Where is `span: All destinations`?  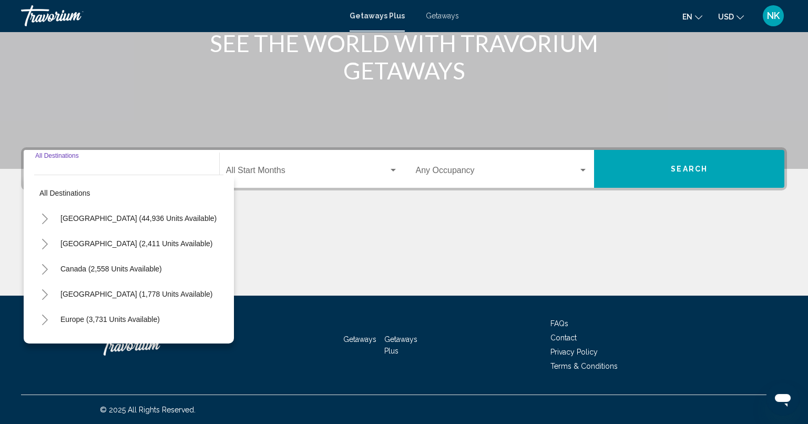
span: All destinations is located at coordinates (65, 193).